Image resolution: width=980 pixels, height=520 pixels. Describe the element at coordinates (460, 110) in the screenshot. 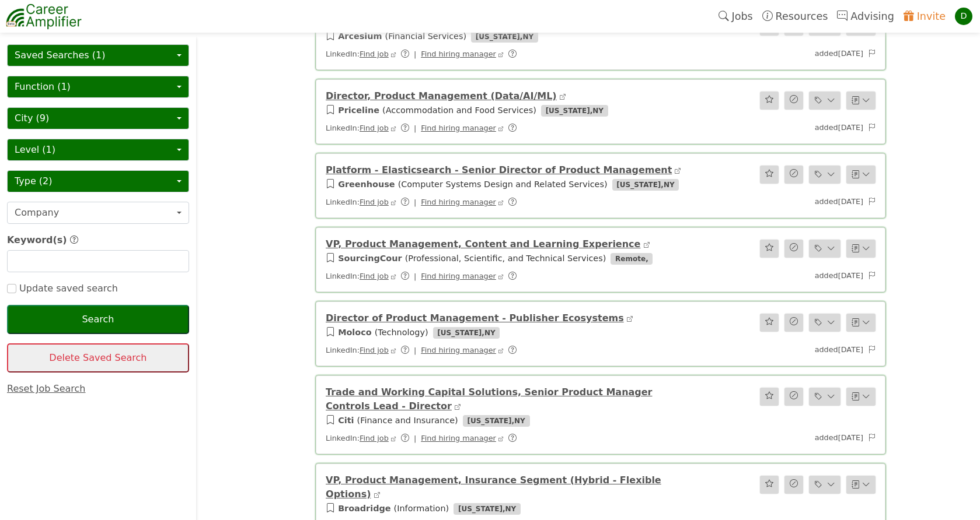

I see `span: ( Accommodation and Food Services )` at that location.